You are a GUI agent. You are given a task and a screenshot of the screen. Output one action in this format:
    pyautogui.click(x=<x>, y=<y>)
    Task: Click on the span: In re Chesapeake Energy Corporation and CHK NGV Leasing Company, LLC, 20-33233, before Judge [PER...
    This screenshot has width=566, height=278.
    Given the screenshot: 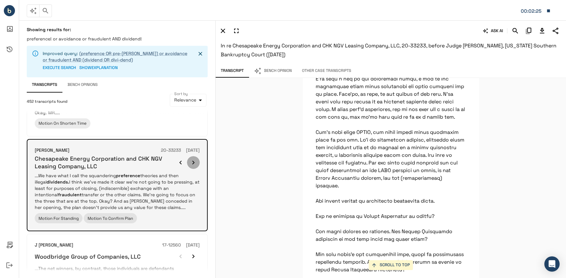 What is the action you would take?
    pyautogui.click(x=388, y=50)
    